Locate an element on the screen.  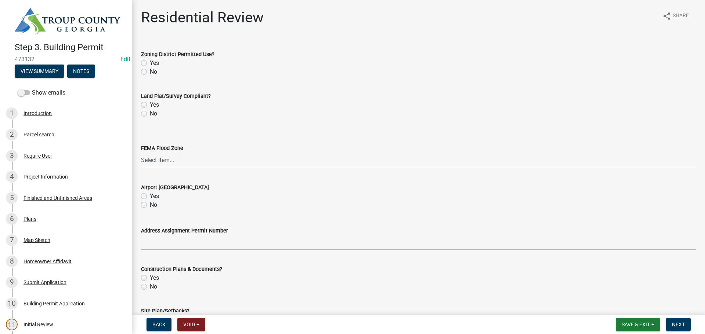
div: Project Information is located at coordinates (46, 177).